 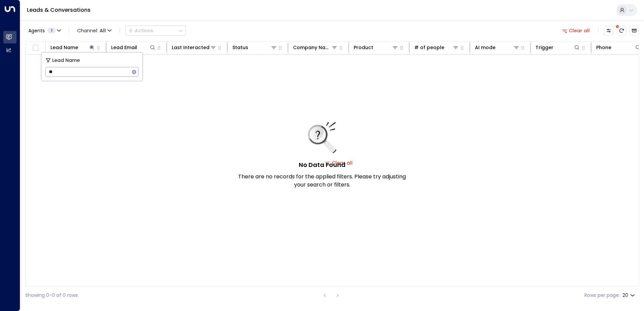 What do you see at coordinates (141, 31) in the screenshot?
I see `div: Actions` at bounding box center [141, 31].